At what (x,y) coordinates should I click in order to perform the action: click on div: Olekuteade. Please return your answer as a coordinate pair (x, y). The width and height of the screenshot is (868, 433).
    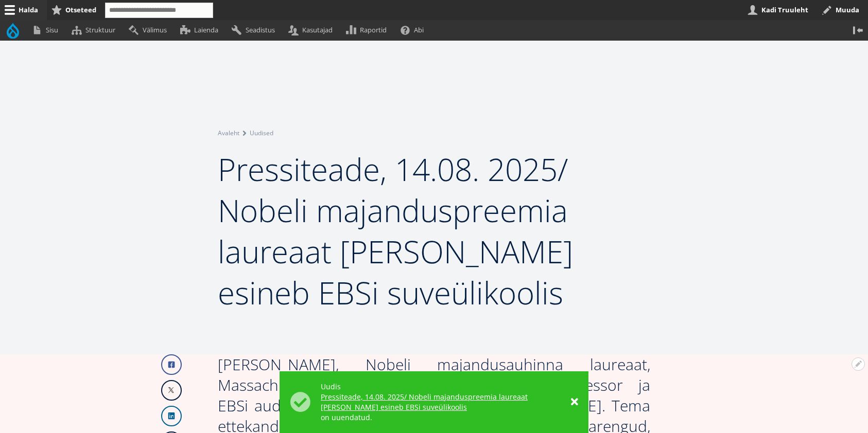
    Looking at the image, I should click on (434, 402).